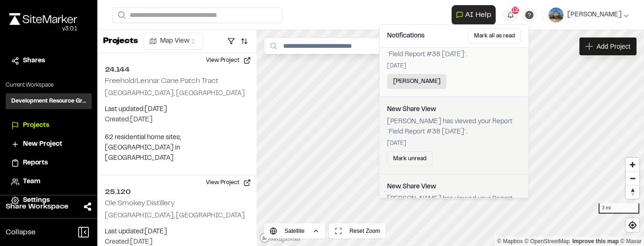 The image size is (644, 246). What do you see at coordinates (120, 41) in the screenshot?
I see `p: Projects` at bounding box center [120, 41].